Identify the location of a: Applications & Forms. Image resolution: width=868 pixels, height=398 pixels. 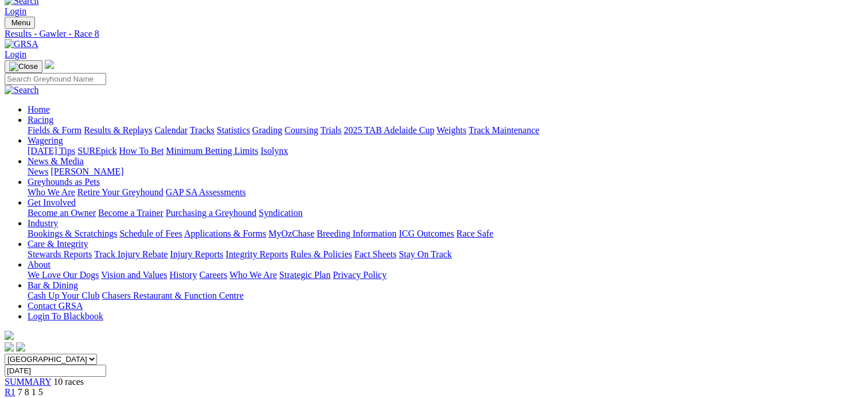
(225, 233).